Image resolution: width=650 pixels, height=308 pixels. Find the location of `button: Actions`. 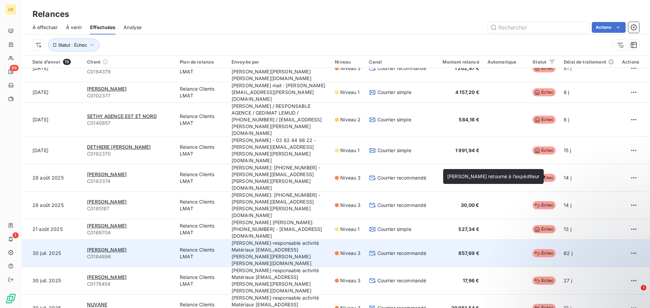

button: Actions is located at coordinates (609, 27).